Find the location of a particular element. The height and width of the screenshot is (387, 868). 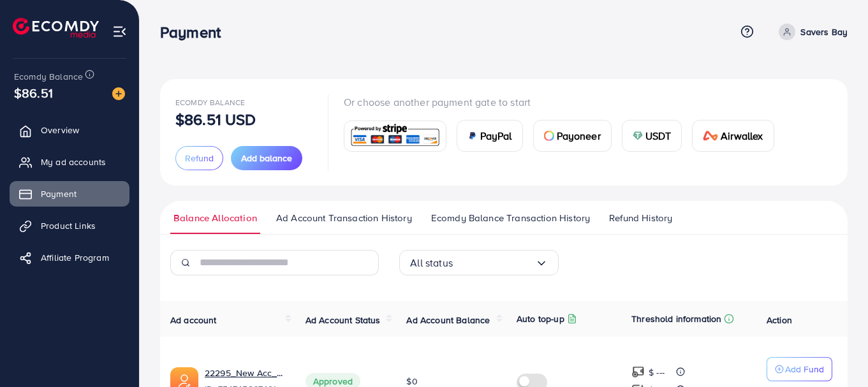

span: Airwallex is located at coordinates (742, 136).